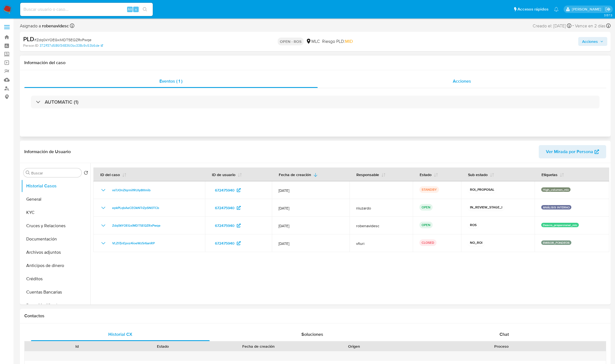 This screenshot has height=364, width=615. What do you see at coordinates (56, 173) in the screenshot?
I see `input: Buscar` at bounding box center [56, 173].